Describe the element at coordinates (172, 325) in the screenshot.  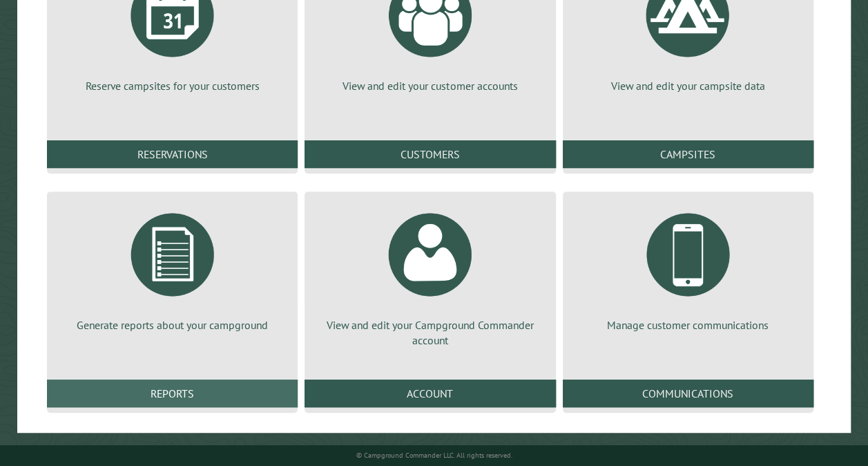
I see `p: Generate reports about your campground` at that location.